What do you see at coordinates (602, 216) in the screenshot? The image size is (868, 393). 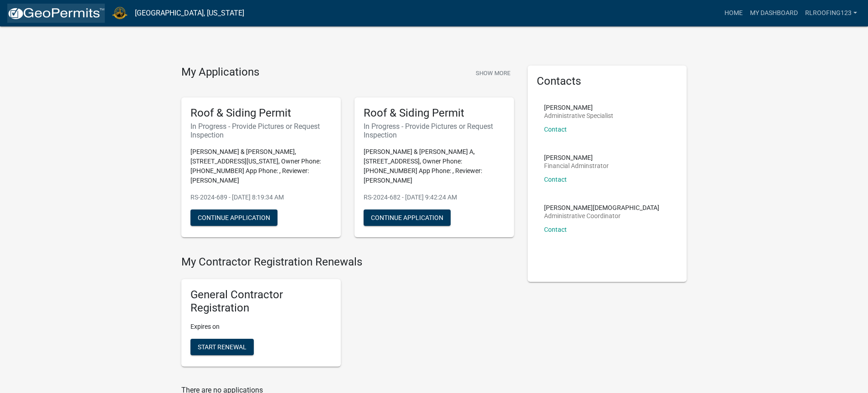 I see `p: Administrative Coordinator` at bounding box center [602, 216].